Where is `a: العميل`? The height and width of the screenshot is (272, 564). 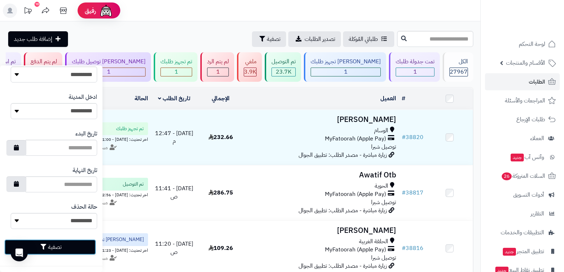
a: العميل is located at coordinates (388, 99).